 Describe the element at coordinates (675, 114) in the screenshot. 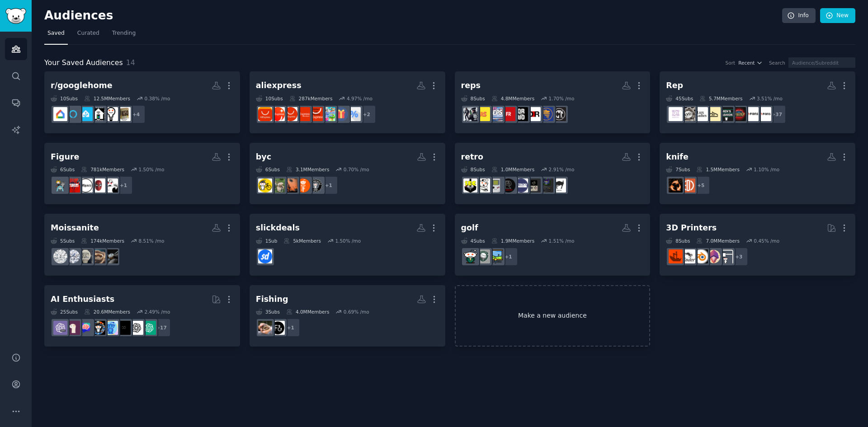

I see `img: repchicks` at that location.